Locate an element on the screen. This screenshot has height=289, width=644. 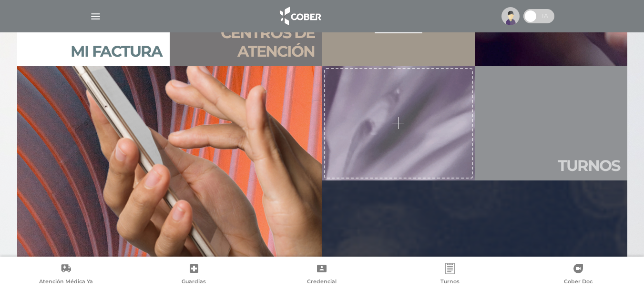
img: Cober_menu-lines-white.svg is located at coordinates (96, 16).